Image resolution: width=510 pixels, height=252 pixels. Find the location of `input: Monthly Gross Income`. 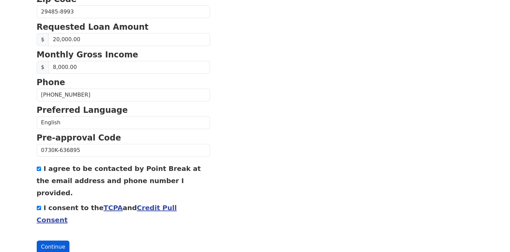

input: Monthly Gross Income is located at coordinates (129, 67).